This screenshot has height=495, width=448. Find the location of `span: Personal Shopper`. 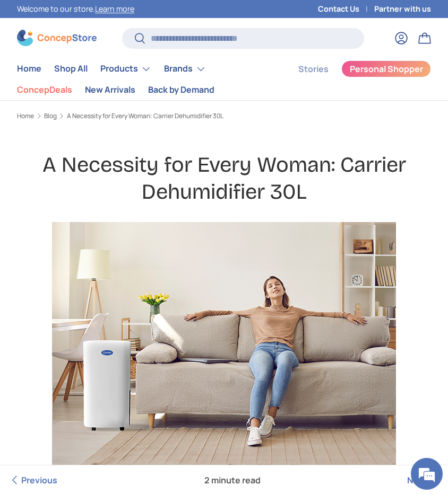

span: Personal Shopper is located at coordinates (386, 69).